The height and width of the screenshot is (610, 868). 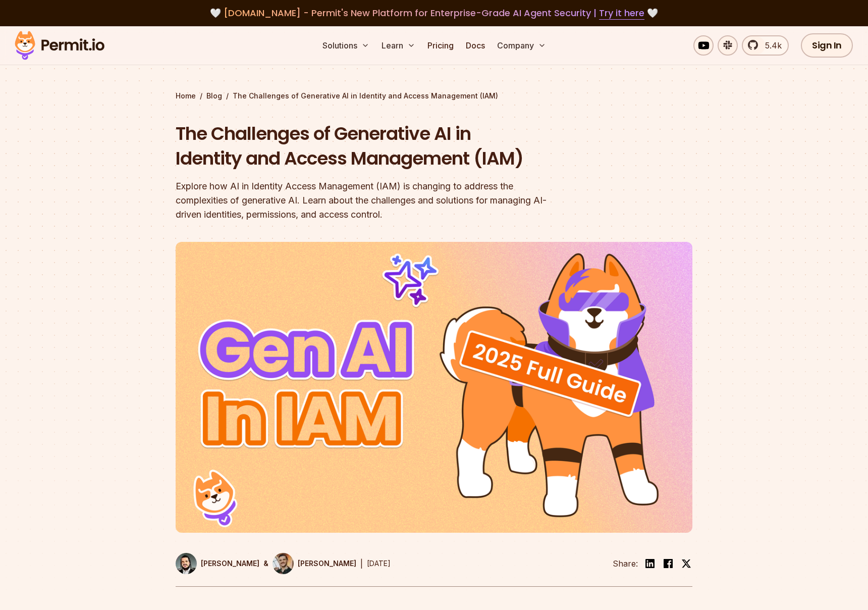 What do you see at coordinates (669, 564) in the screenshot?
I see `img: facebook` at bounding box center [669, 564].